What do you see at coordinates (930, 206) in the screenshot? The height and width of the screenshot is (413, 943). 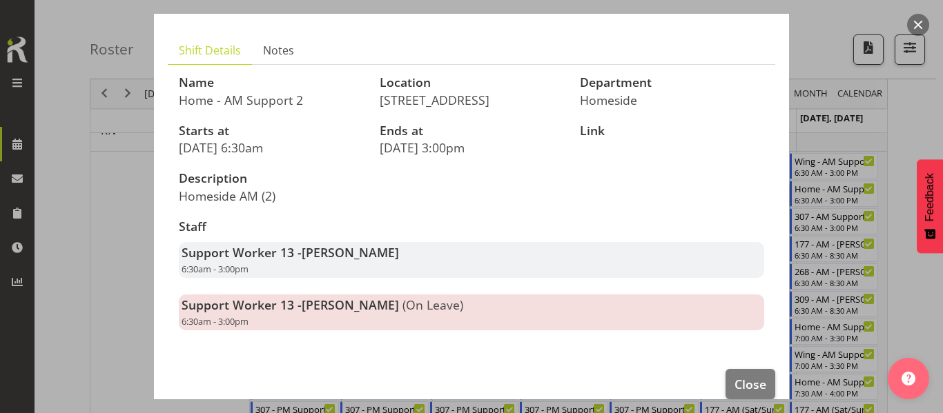 I see `button: Feedback - Show survey` at bounding box center [930, 206].